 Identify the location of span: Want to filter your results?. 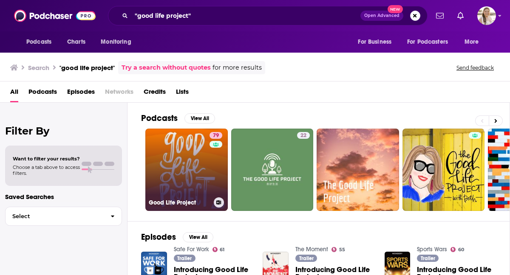
(46, 159).